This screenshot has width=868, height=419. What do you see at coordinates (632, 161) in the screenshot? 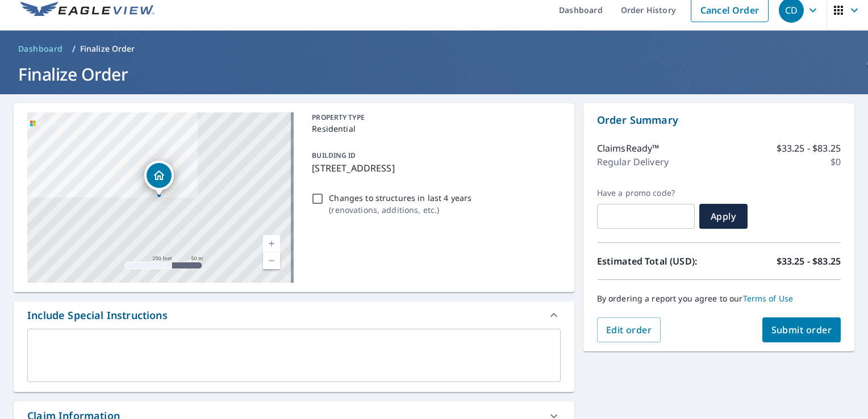
I see `p: Regular Delivery` at bounding box center [632, 161].